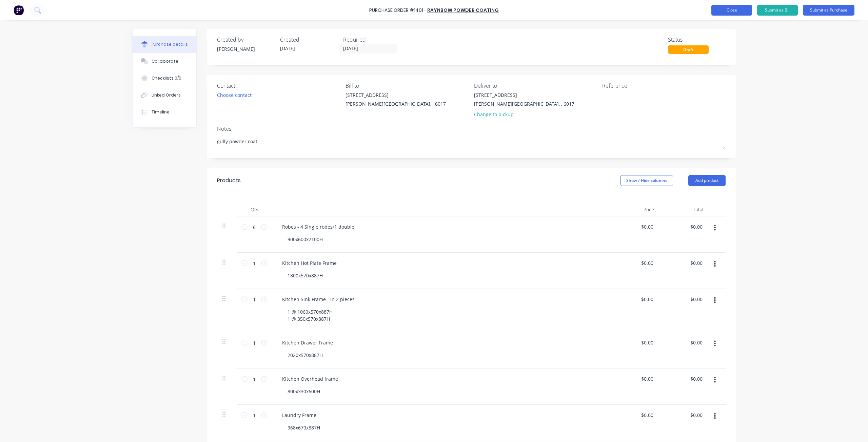 The height and width of the screenshot is (442, 868). I want to click on div: Linked Orders, so click(166, 95).